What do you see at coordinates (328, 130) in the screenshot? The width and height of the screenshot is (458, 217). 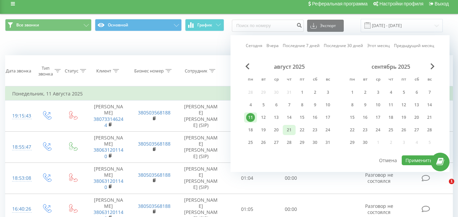 I see `div: 24` at bounding box center [328, 130].